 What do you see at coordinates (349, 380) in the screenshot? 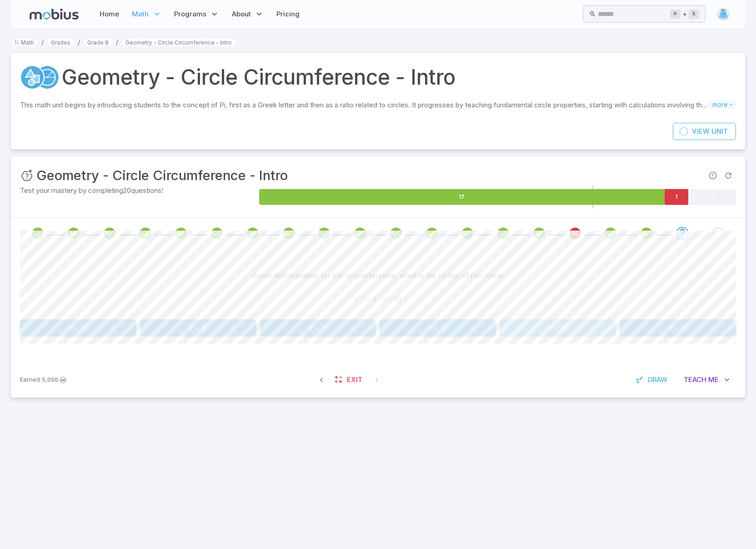
I see `a: Exit` at bounding box center [349, 380].